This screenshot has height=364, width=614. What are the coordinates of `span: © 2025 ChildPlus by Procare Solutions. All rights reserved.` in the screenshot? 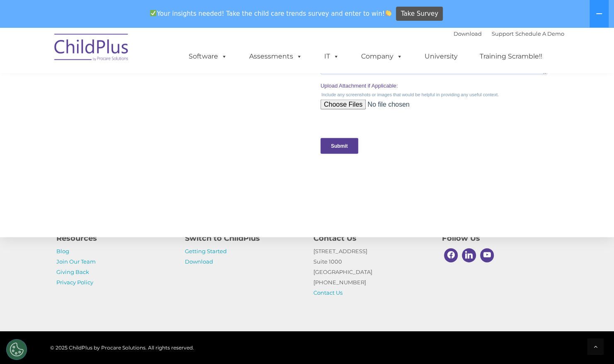 It's located at (122, 347).